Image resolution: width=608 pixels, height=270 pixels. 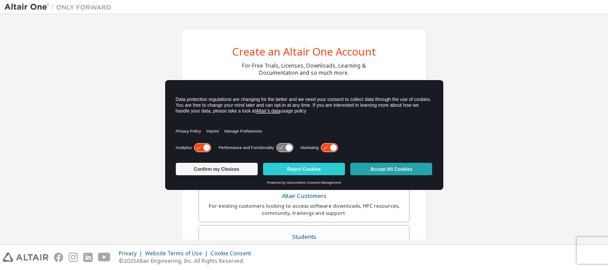 I want to click on div: Privacy, so click(x=132, y=254).